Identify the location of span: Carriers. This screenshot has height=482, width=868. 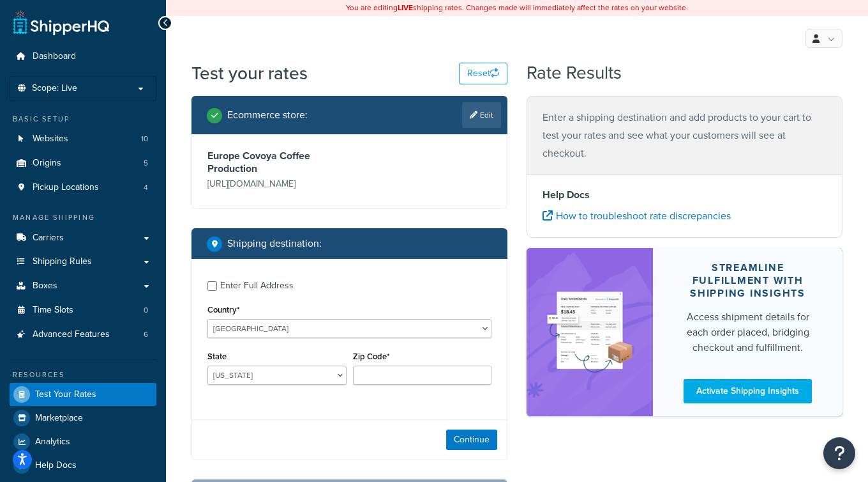
(48, 237).